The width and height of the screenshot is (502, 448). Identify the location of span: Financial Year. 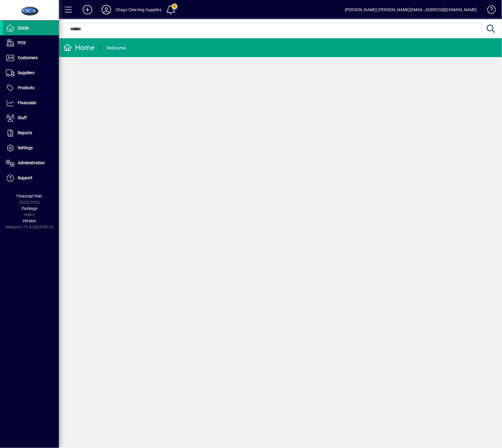
(30, 196).